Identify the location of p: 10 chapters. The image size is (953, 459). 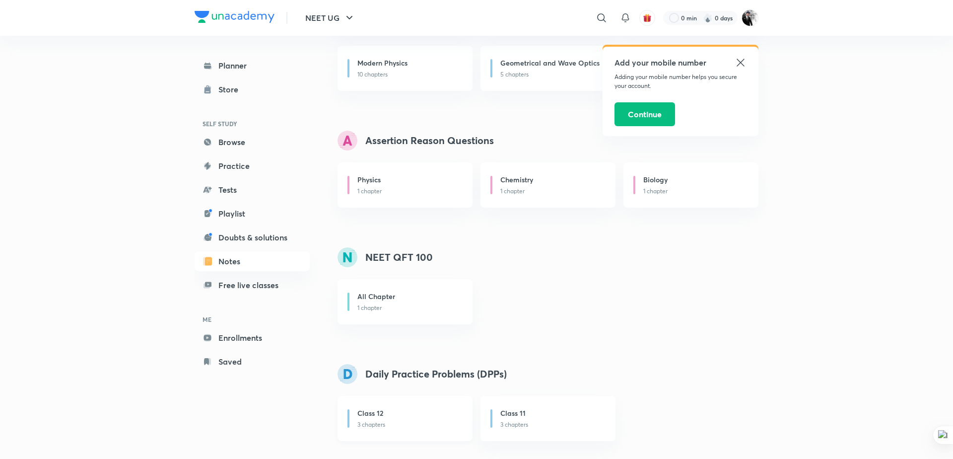
(409, 74).